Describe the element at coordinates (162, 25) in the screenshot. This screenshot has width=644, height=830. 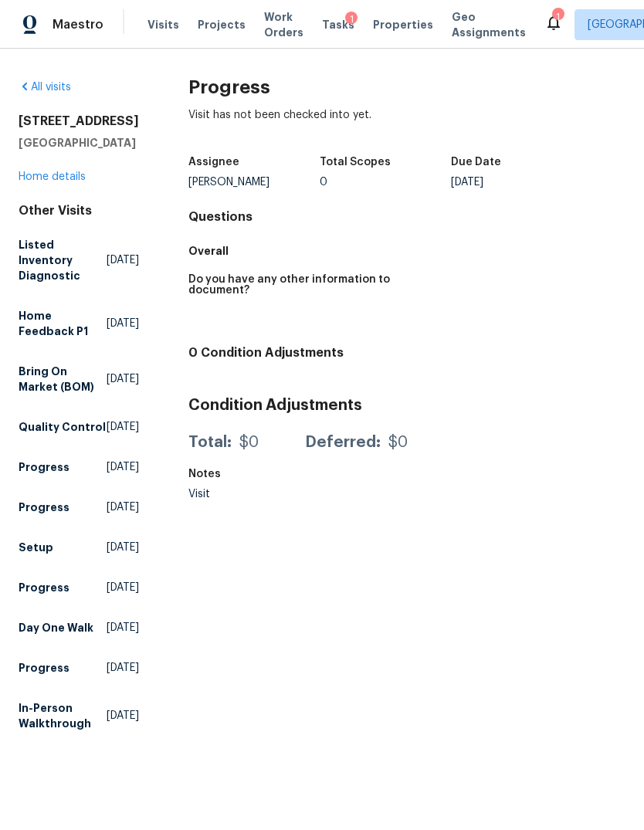
I see `span: Visits` at that location.